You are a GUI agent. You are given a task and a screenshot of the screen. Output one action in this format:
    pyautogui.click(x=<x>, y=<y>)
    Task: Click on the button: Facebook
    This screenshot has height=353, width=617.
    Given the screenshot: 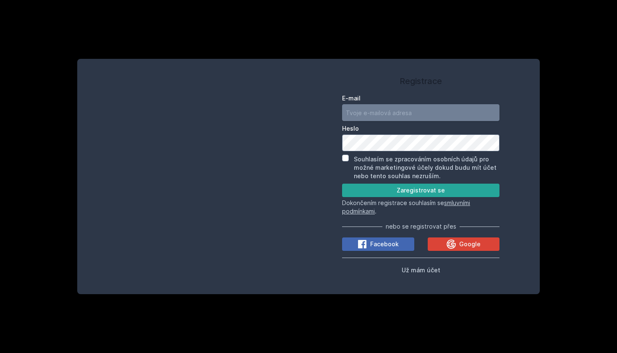 What is the action you would take?
    pyautogui.click(x=378, y=244)
    